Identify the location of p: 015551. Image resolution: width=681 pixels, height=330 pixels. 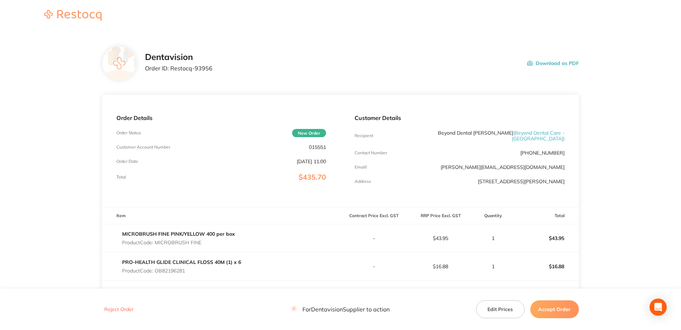
(317, 147).